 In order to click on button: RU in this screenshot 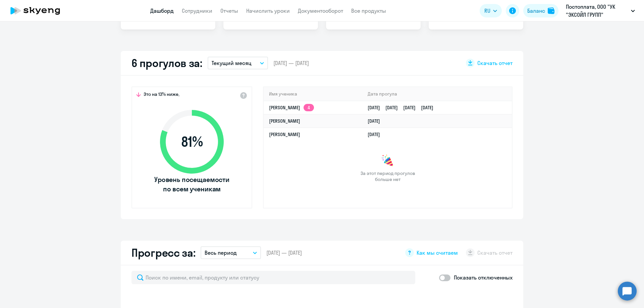, I will do `click(491, 11)`.